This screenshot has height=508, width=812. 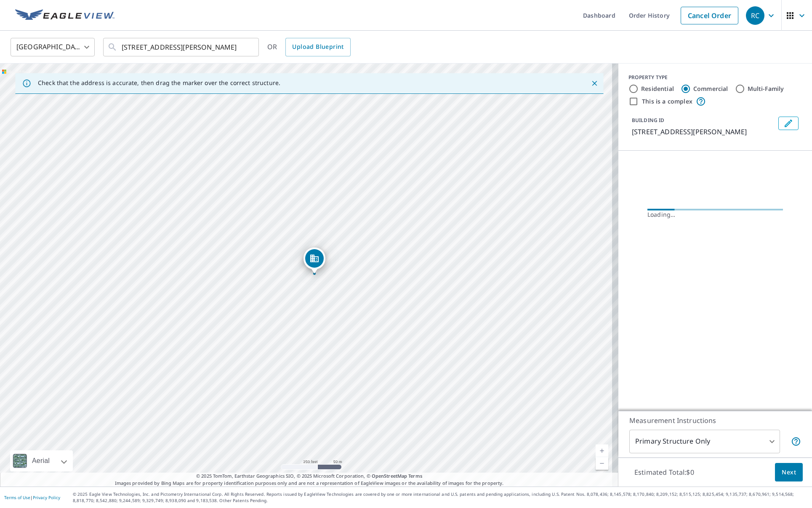 What do you see at coordinates (704, 441) in the screenshot?
I see `div: Primary Structure Only` at bounding box center [704, 441].